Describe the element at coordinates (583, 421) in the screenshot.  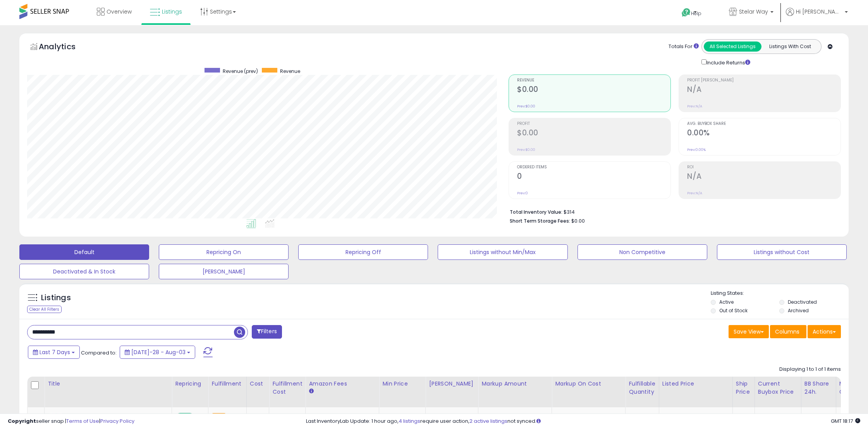
I see `div: Last InventoryLab Update: 1 hour ago, require user action, not synced.` at that location.